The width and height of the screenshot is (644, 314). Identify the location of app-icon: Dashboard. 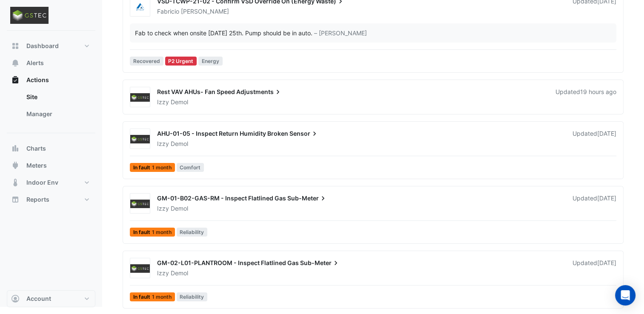
(15, 46).